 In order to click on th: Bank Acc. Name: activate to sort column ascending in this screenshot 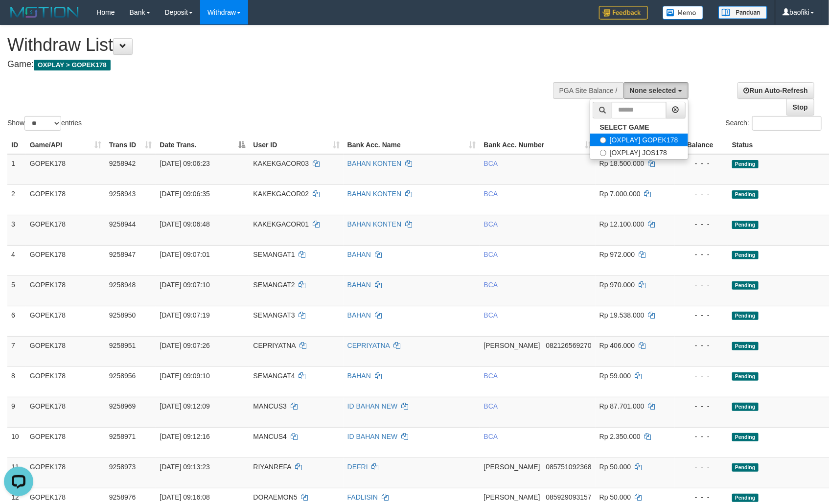, I will do `click(412, 145)`.